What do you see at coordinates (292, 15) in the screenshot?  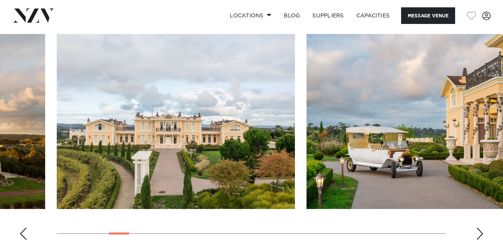 I see `a: BLOG` at bounding box center [292, 15].